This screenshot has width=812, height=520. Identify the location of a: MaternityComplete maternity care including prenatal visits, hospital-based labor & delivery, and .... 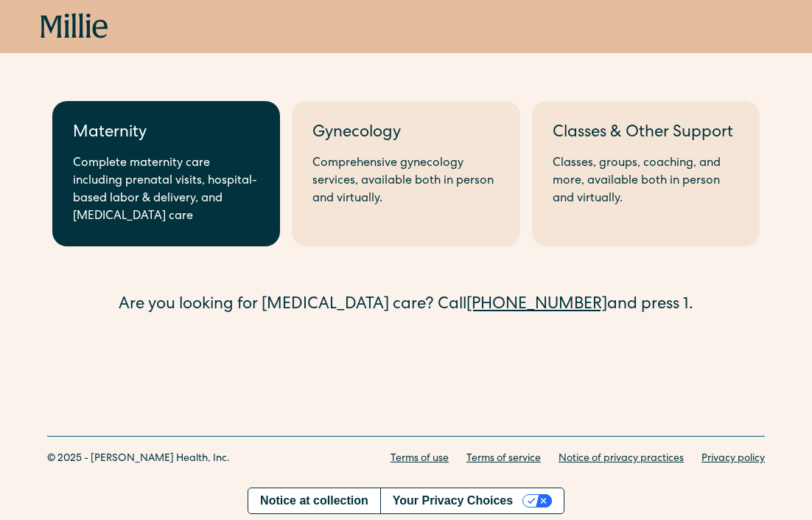
(166, 173).